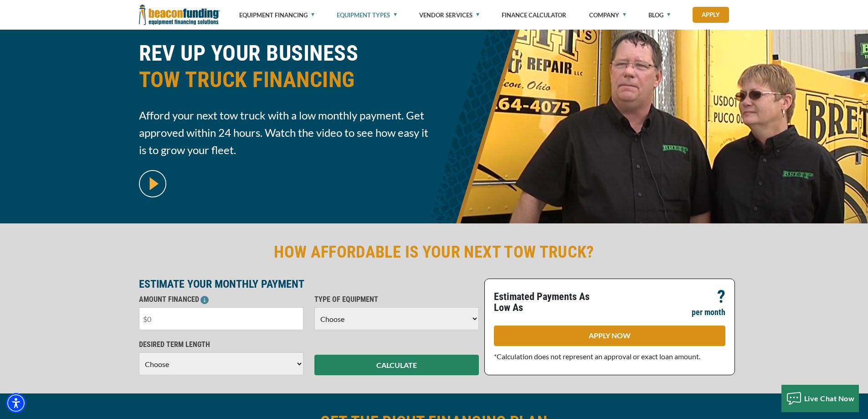 This screenshot has height=419, width=868. Describe the element at coordinates (821, 398) in the screenshot. I see `button: Live Chat Now` at that location.